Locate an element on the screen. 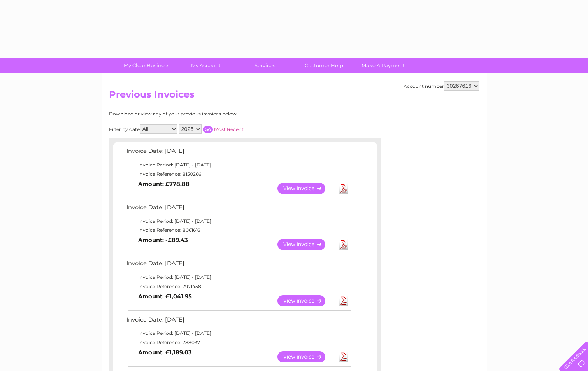 This screenshot has height=371, width=588. div: Filter by date is located at coordinates (211, 129).